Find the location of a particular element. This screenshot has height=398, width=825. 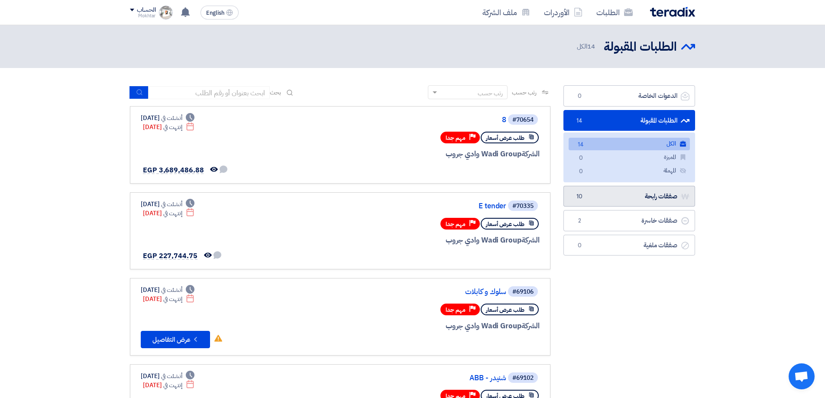

a: 8 is located at coordinates (419, 120).